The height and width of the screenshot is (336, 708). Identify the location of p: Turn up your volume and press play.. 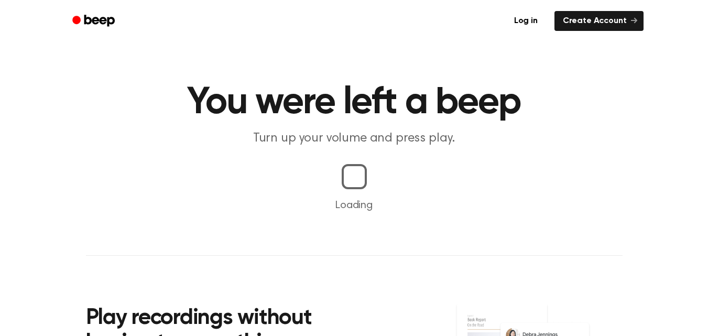
(354, 138).